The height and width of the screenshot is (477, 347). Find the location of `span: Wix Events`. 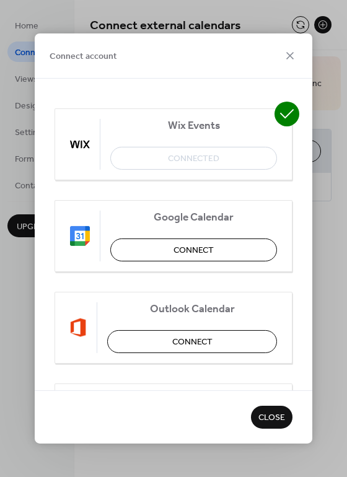

span: Wix Events is located at coordinates (193, 126).